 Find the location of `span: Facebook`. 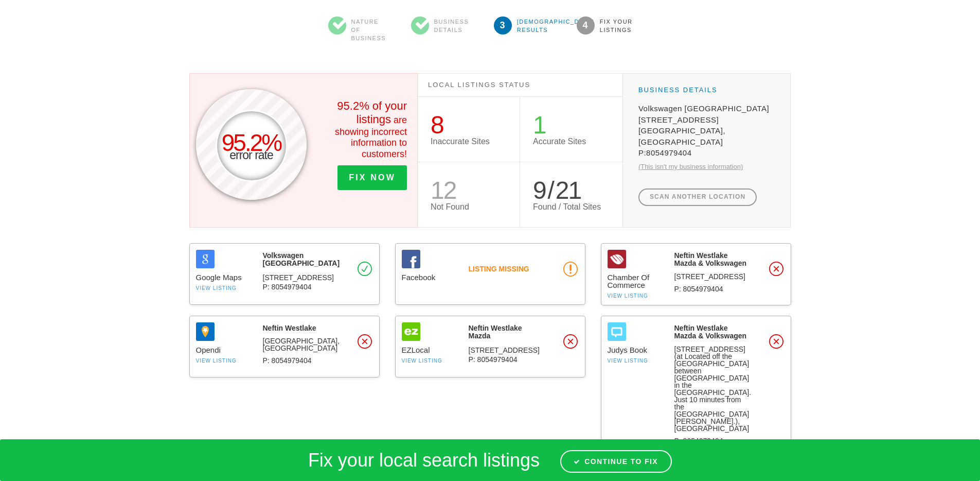

span: Facebook is located at coordinates (430, 277).